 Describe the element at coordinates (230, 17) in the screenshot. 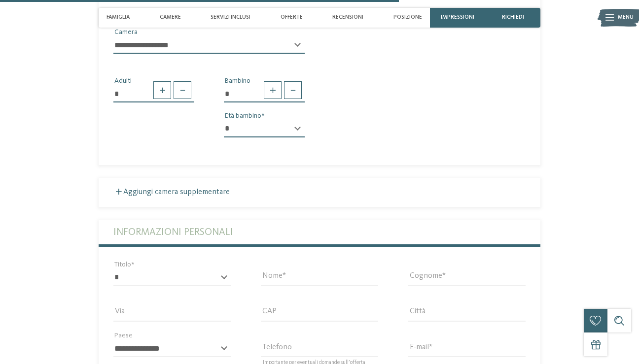

I see `span: Servizi inclusi` at that location.